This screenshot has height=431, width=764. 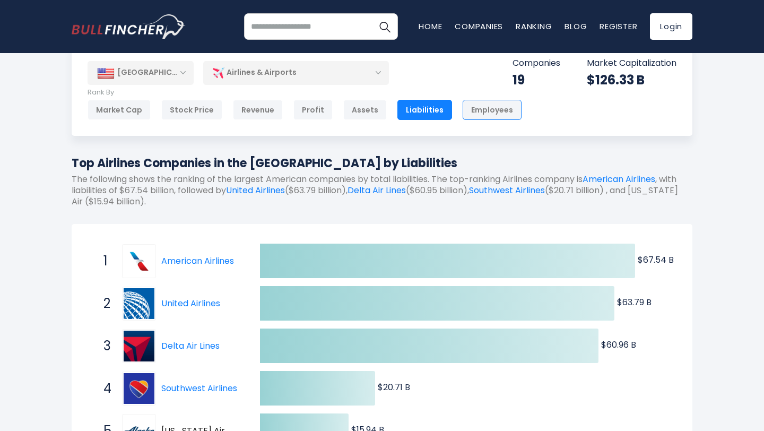 I want to click on img: bullfincher logo, so click(x=128, y=27).